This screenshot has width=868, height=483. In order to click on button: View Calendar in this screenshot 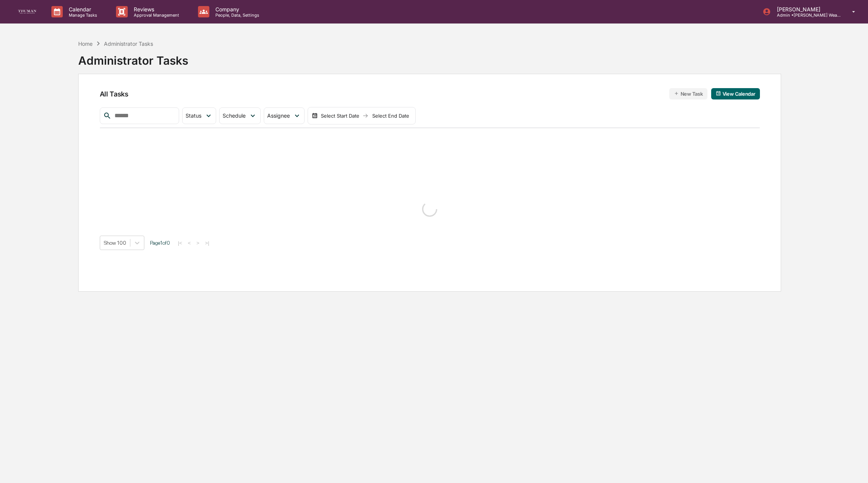, I will do `click(736, 94)`.